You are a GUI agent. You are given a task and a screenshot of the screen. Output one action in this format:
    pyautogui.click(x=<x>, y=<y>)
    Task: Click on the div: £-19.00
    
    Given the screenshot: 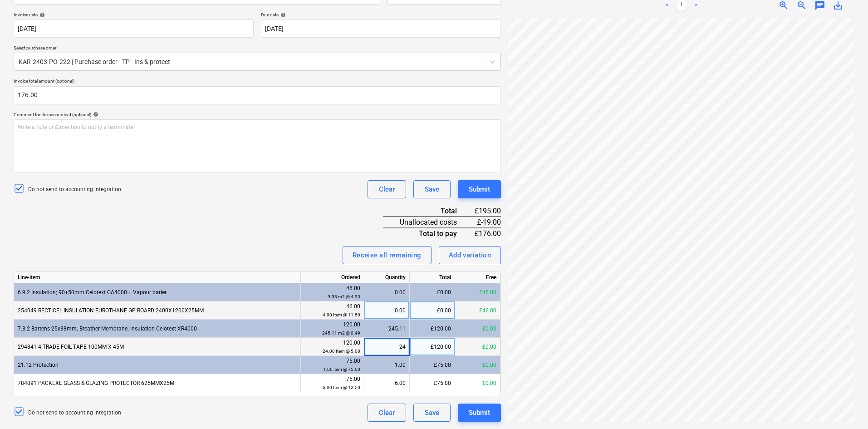 What is the action you would take?
    pyautogui.click(x=486, y=222)
    